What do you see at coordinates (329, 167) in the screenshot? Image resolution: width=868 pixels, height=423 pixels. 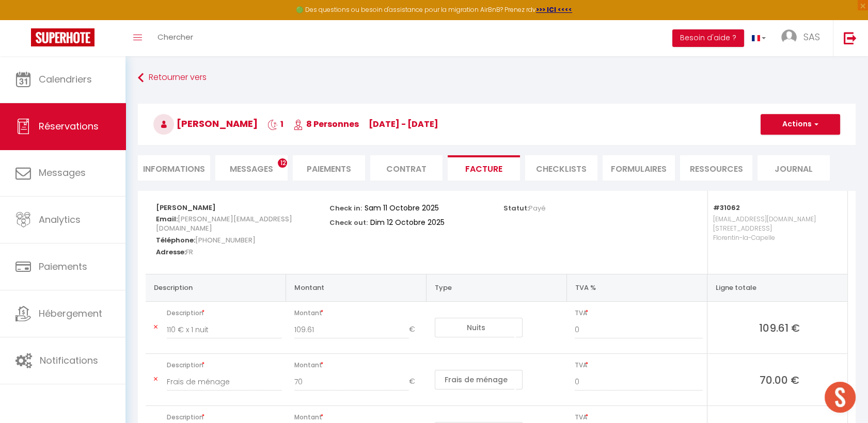 I see `li: Paiements` at bounding box center [329, 167].